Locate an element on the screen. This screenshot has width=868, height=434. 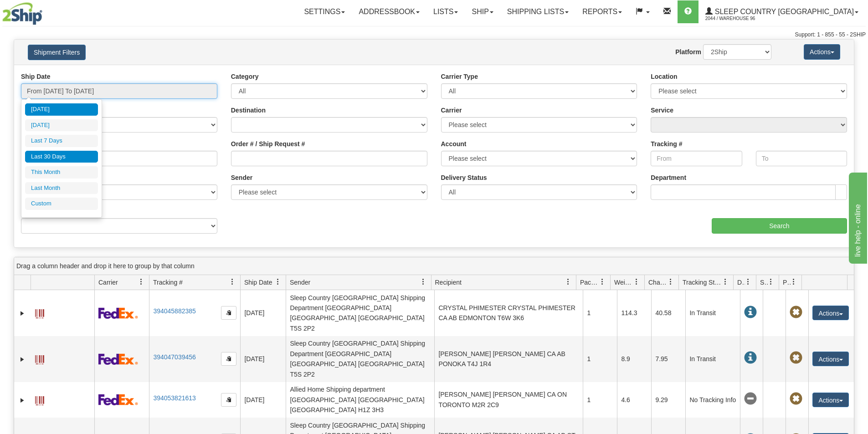
li: Last 30 Days is located at coordinates (61, 157).